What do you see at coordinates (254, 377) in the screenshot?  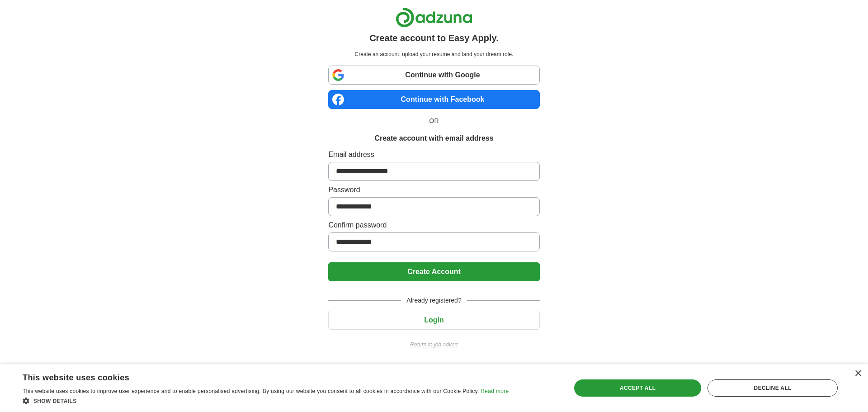 I see `div: This website uses cookies` at bounding box center [254, 377].